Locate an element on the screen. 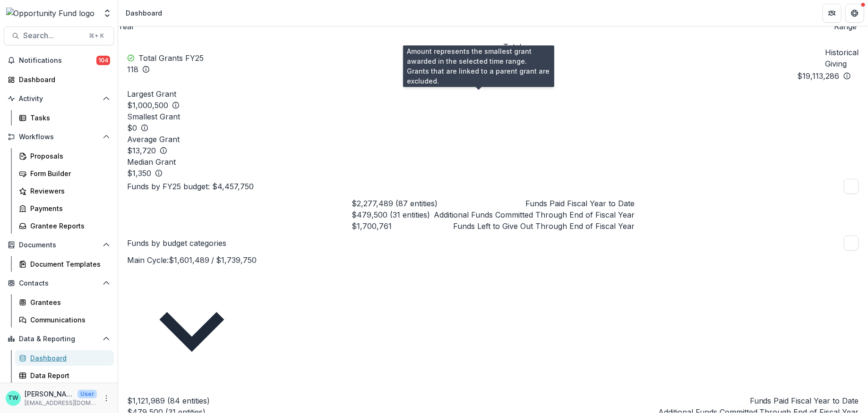 The width and height of the screenshot is (868, 413). p: Median Grant is located at coordinates (493, 162).